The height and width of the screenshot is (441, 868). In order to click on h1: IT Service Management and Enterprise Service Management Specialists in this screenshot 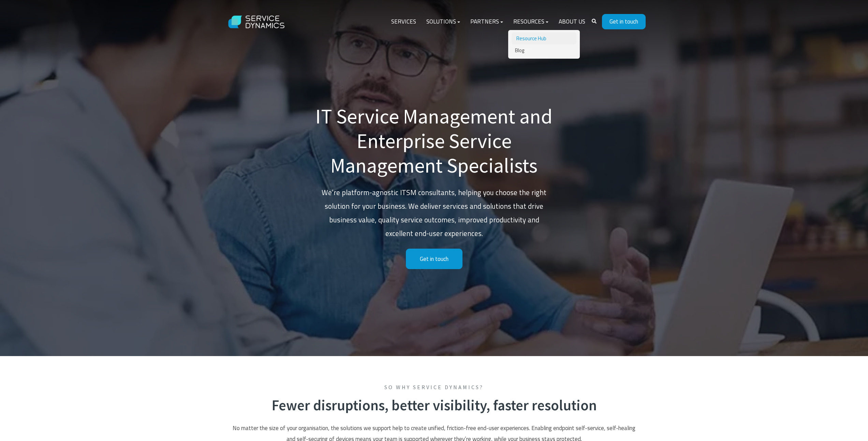, I will do `click(434, 141)`.